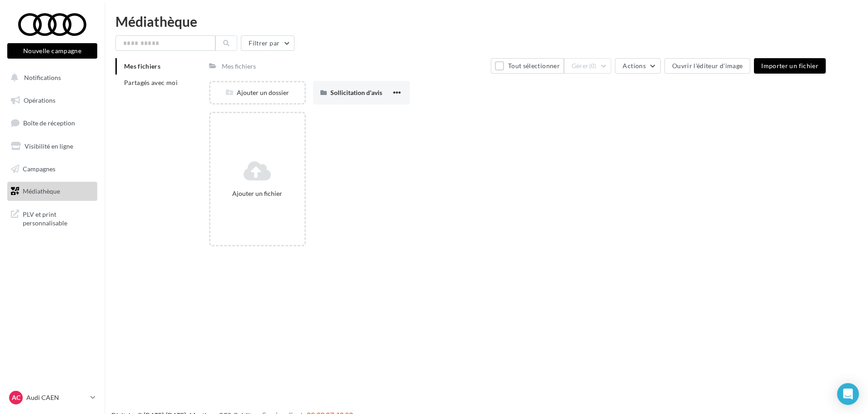  What do you see at coordinates (588, 65) in the screenshot?
I see `button: Gérer(0)` at bounding box center [588, 65].